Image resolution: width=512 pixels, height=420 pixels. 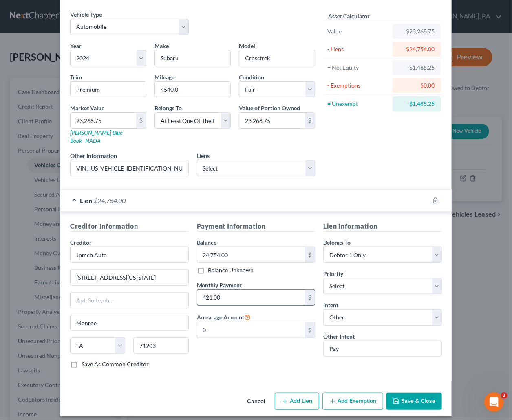 What do you see at coordinates (504, 396) in the screenshot?
I see `span: 3` at bounding box center [504, 396].